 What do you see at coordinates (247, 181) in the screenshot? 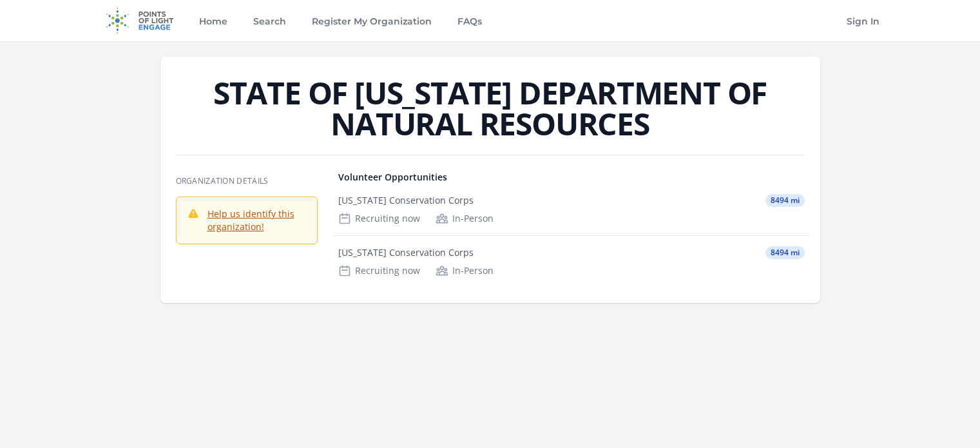
I see `h3: Organization Details` at bounding box center [247, 181].